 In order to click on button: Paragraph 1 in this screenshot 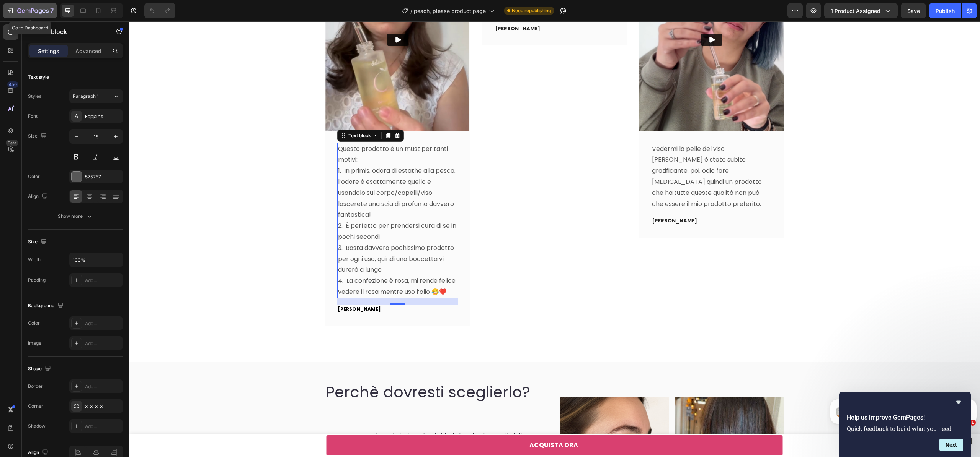, I will do `click(96, 97)`.